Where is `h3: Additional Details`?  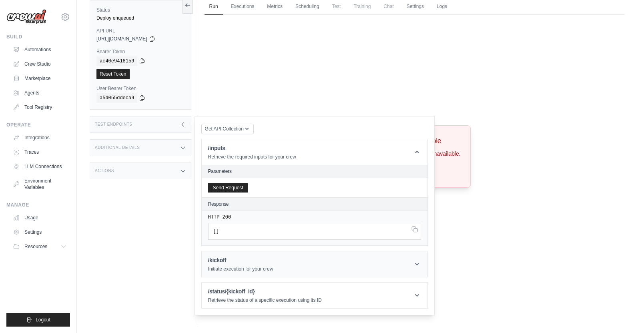 h3: Additional Details is located at coordinates (118, 147).